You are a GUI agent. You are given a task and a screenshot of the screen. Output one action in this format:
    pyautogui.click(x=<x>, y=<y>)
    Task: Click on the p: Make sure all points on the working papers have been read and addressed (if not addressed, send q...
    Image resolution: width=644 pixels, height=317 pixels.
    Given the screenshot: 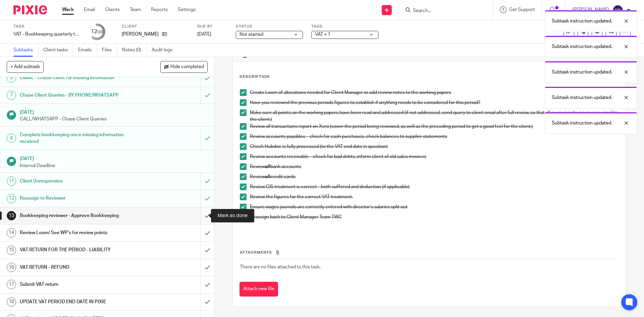 What is the action you would take?
    pyautogui.click(x=434, y=116)
    